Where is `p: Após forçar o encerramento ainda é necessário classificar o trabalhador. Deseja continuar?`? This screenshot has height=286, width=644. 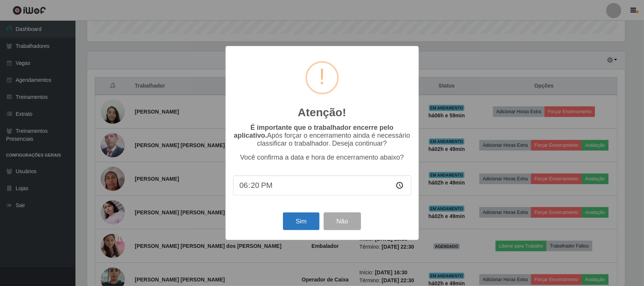 p: Após forçar o encerramento ainda é necessário classificar o trabalhador. Deseja continuar? is located at coordinates (322, 135).